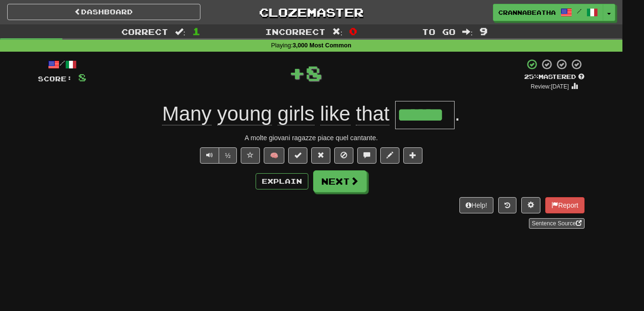 The height and width of the screenshot is (311, 644). I want to click on button: Play sentence audio (ctl+space), so click(209, 156).